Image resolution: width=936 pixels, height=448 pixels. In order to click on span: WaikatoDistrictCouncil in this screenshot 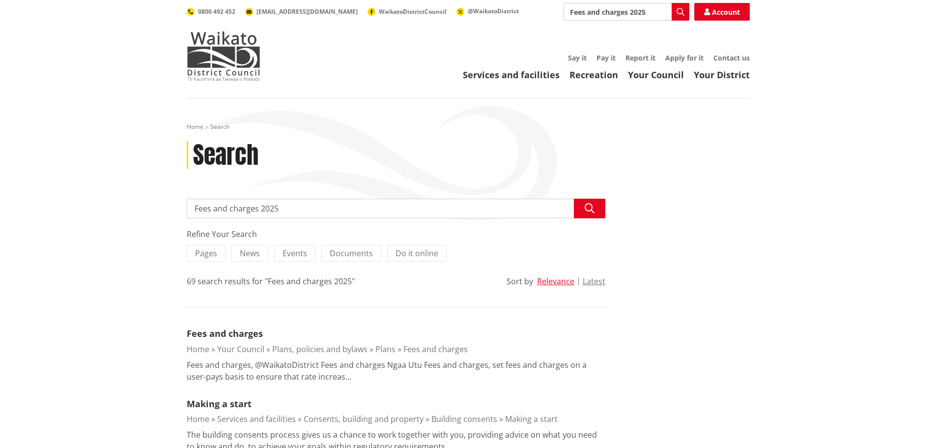, I will do `click(413, 11)`.